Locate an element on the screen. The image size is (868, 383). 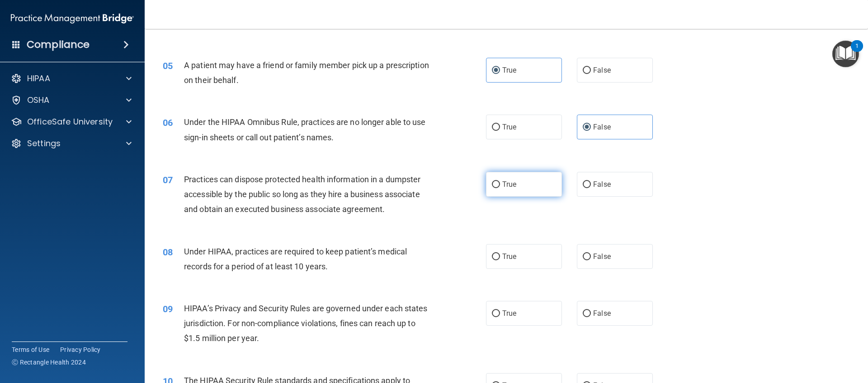
p: OfficeSafe University is located at coordinates (70, 122).